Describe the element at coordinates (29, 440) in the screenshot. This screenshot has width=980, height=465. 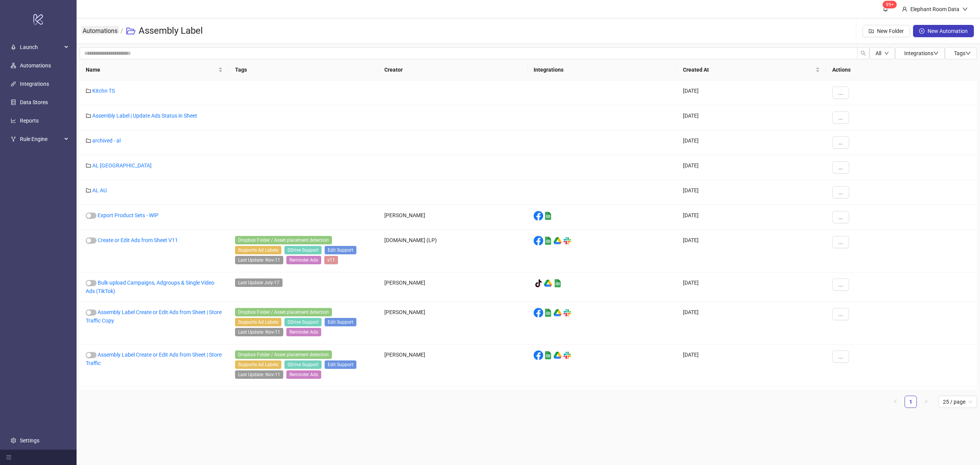
I see `a: Settings` at that location.